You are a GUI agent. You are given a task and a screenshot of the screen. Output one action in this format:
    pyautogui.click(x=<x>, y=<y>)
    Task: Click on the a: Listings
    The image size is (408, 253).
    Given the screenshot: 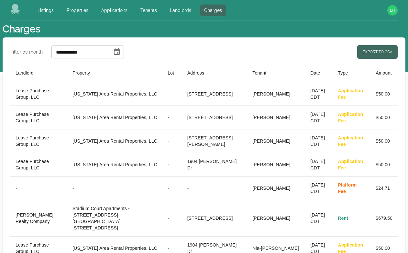 What is the action you would take?
    pyautogui.click(x=46, y=10)
    